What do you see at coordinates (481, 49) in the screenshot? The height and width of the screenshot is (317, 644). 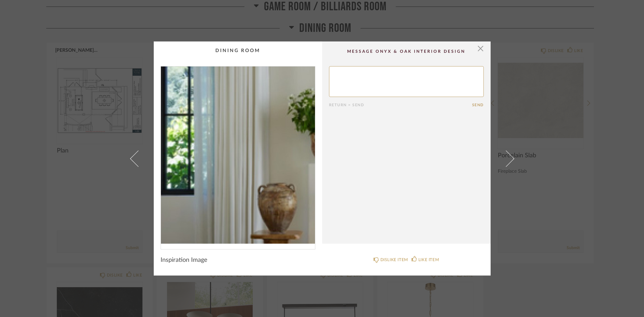 I see `button: Close` at bounding box center [481, 49].